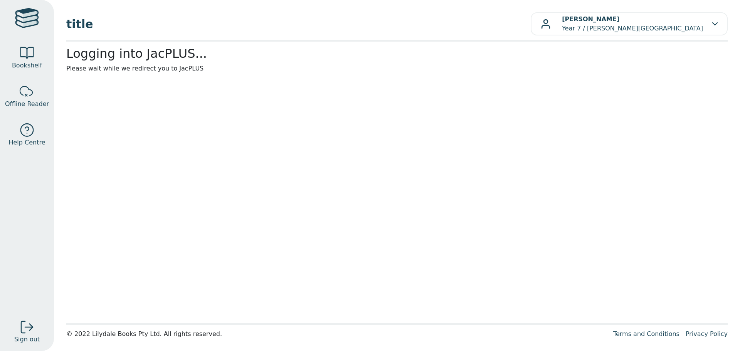 The height and width of the screenshot is (351, 740). Describe the element at coordinates (337, 334) in the screenshot. I see `div: © 2022 Lilydale Books Pty Ltd. All rights reserved.` at that location.